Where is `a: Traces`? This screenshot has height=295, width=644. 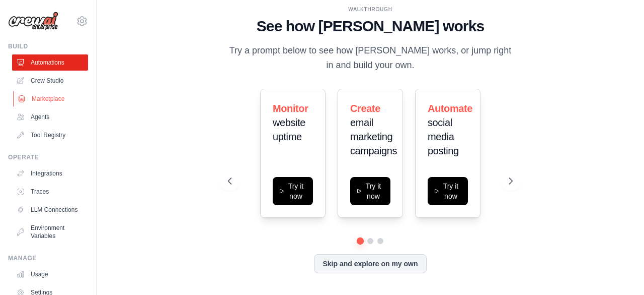
a: Traces is located at coordinates (50, 192).